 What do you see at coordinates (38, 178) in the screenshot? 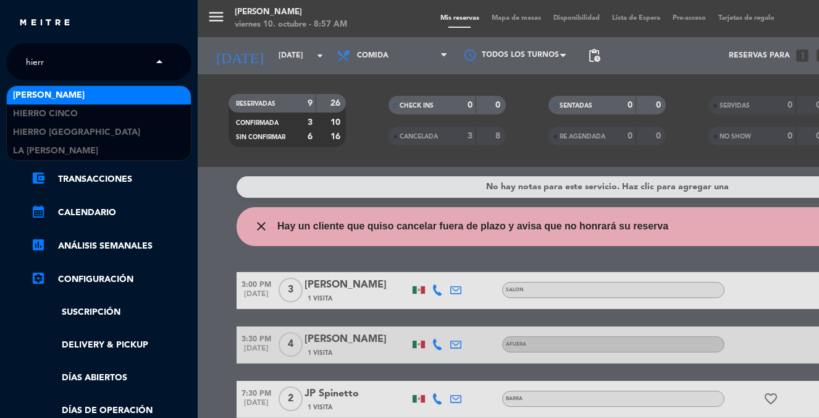
I see `i: account_balance_wallet` at bounding box center [38, 178].